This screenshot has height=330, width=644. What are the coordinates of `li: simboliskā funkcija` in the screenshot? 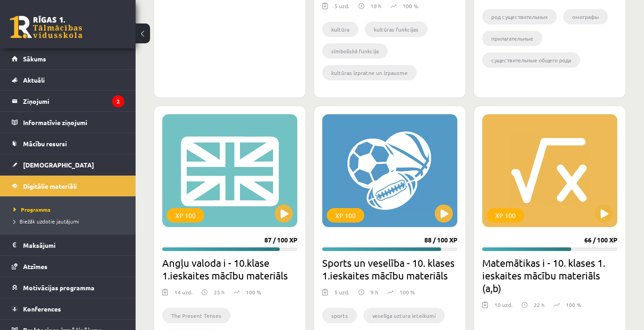 It's located at (355, 51).